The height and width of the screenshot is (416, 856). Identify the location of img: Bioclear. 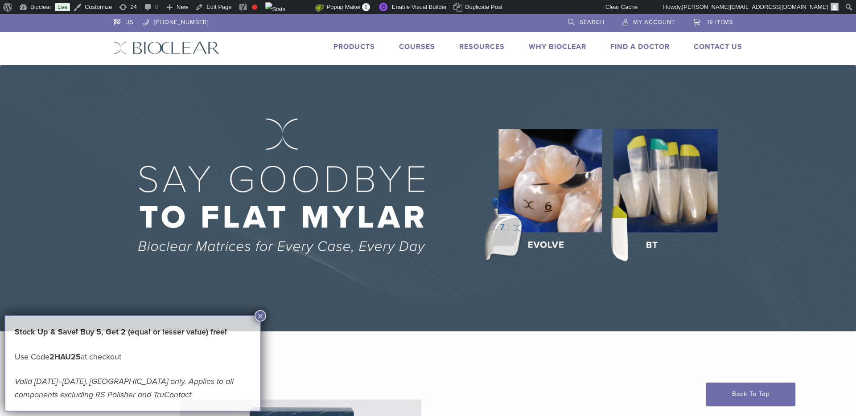
(166, 48).